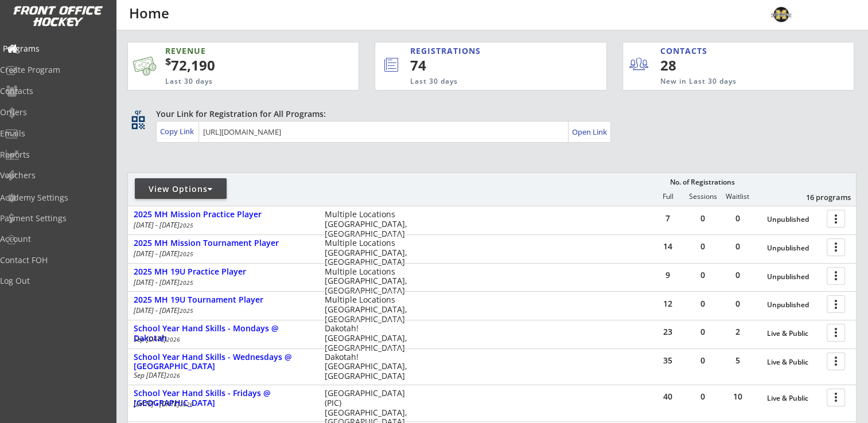 The image size is (868, 423). Describe the element at coordinates (482, 51) in the screenshot. I see `div: REGISTRATIONS` at that location.